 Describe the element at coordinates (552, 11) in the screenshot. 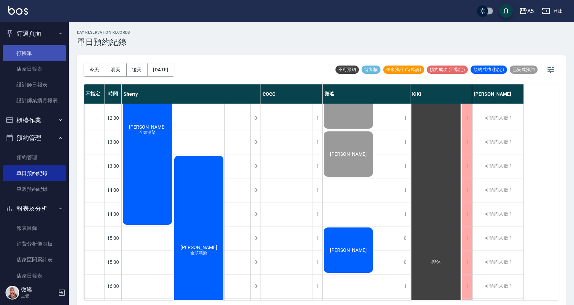

I see `button: 登出` at that location.